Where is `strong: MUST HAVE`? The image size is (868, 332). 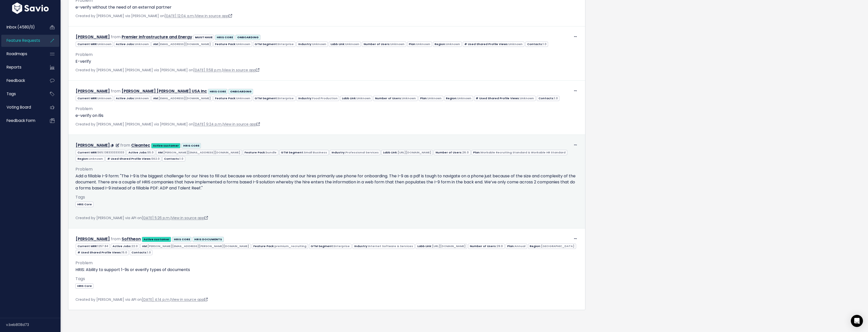 strong: MUST HAVE is located at coordinates (203, 37).